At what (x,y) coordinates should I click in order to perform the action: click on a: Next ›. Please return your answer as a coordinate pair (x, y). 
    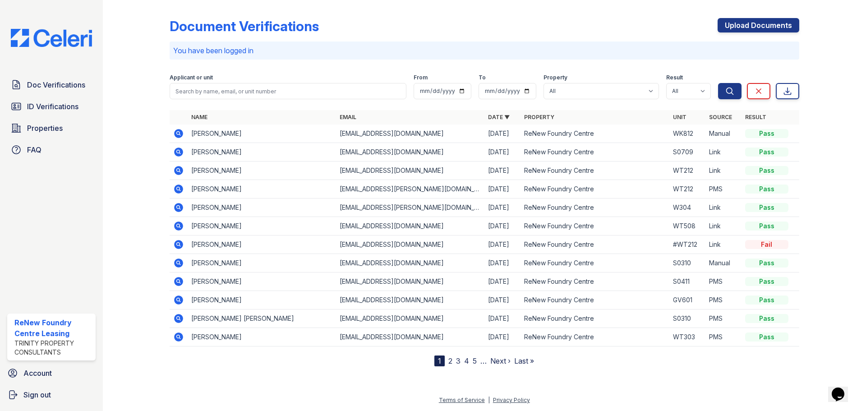
    Looking at the image, I should click on (500, 361).